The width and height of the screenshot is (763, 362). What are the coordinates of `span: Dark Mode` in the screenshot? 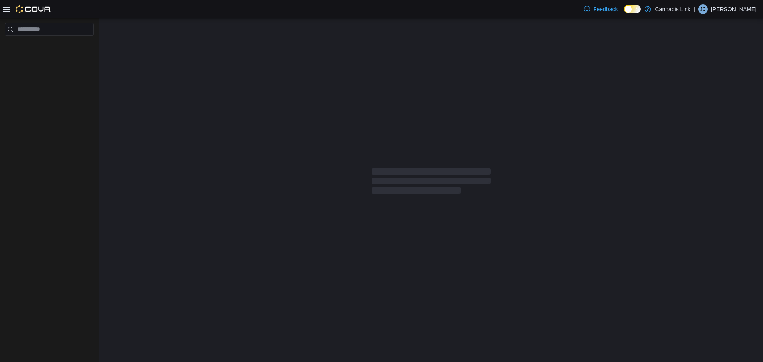 It's located at (624, 13).